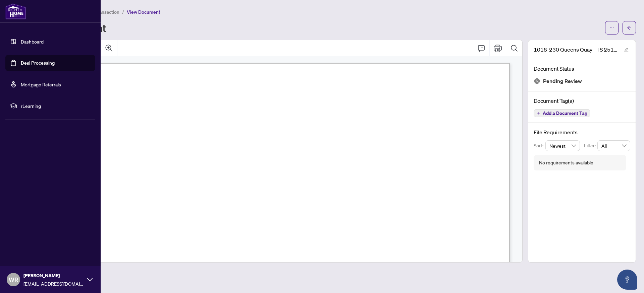  What do you see at coordinates (539, 146) in the screenshot?
I see `p: Sort:` at bounding box center [539, 146].